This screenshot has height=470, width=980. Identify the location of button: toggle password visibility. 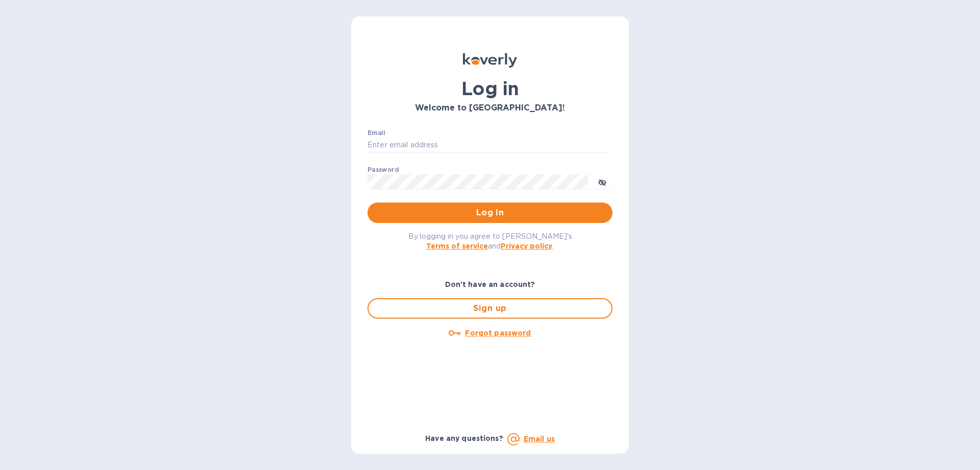
(603, 181).